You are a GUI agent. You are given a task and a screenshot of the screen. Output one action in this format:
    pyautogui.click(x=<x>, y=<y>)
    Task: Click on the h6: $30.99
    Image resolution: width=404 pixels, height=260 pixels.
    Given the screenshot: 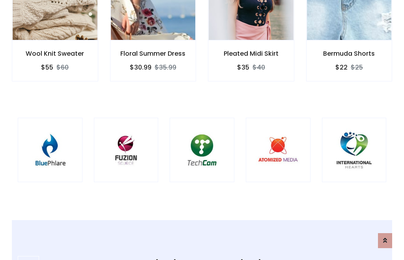 What is the action you would take?
    pyautogui.click(x=141, y=67)
    